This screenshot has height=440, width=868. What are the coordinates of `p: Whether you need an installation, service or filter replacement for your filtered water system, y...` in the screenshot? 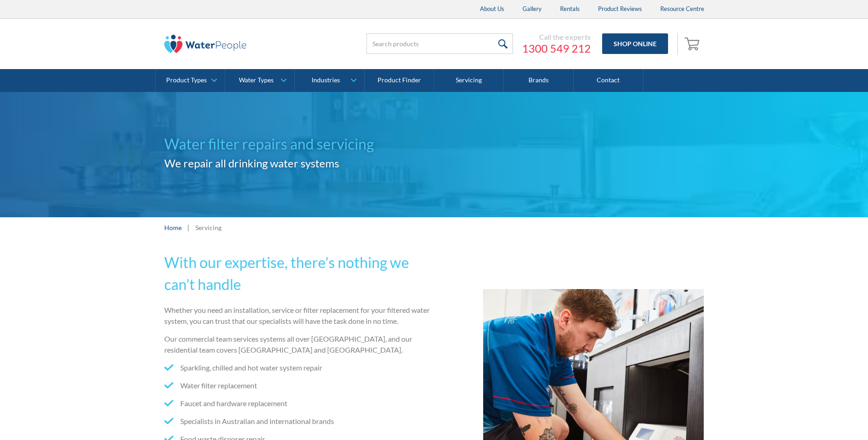 It's located at (298, 316).